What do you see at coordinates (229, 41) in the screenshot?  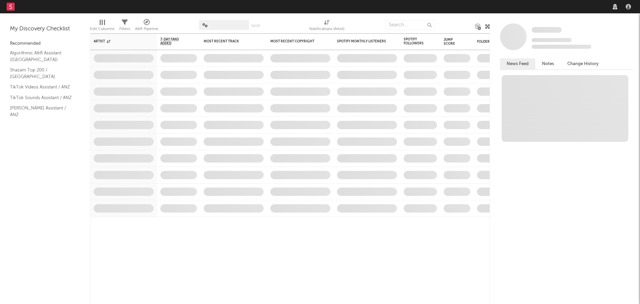 I see `div: Most Recent Track` at bounding box center [229, 41].